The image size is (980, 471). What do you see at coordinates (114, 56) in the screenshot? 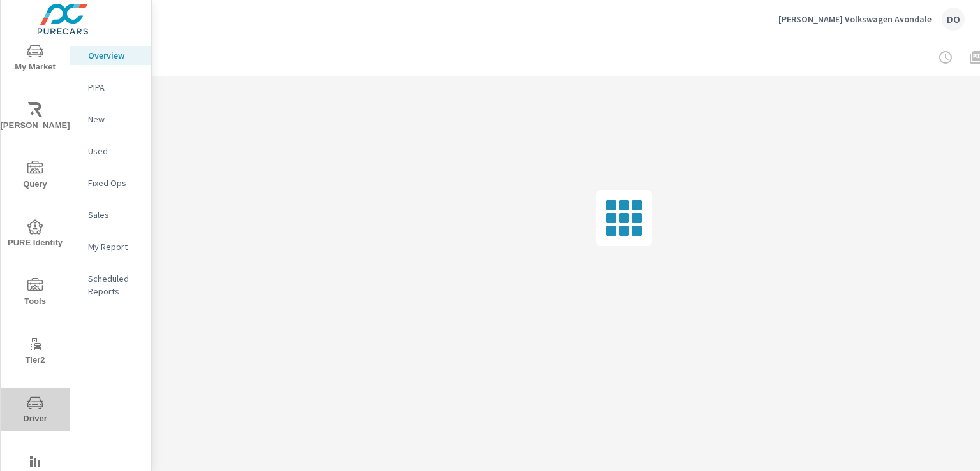
I see `p: Overview` at bounding box center [114, 56].